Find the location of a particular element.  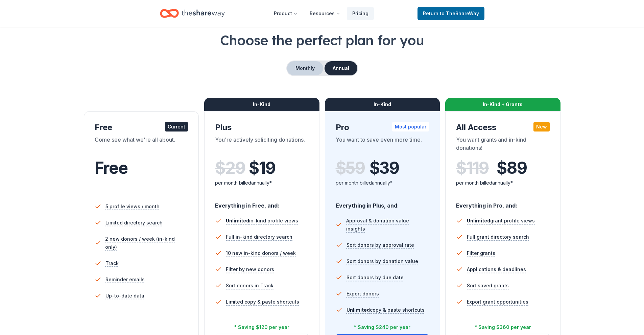

span: Limited copy & paste shortcuts is located at coordinates (263, 302).